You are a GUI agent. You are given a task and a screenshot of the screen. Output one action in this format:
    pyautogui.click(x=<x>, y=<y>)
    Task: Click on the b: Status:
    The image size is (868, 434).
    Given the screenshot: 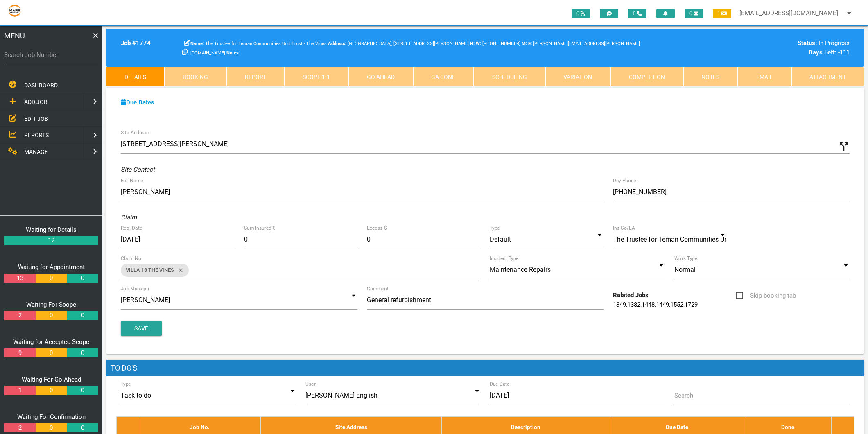 What is the action you would take?
    pyautogui.click(x=807, y=43)
    